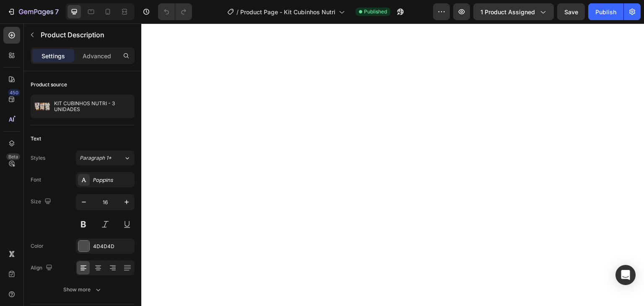 The image size is (644, 306). I want to click on span: Paragraph 1*, so click(96, 158).